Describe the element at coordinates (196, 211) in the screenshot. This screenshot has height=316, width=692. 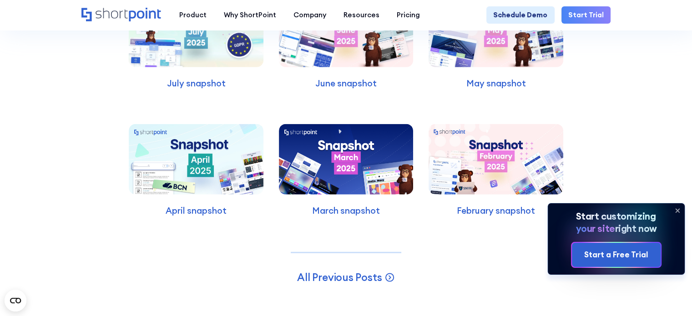
I see `p: April snapshot` at that location.